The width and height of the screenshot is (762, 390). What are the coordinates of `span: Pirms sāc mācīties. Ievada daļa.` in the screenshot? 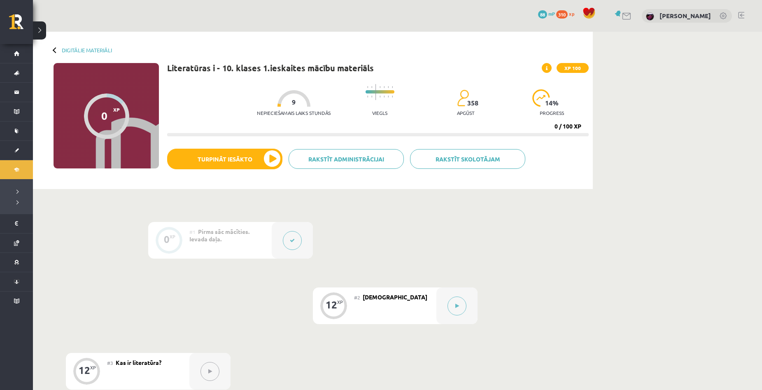 It's located at (219, 235).